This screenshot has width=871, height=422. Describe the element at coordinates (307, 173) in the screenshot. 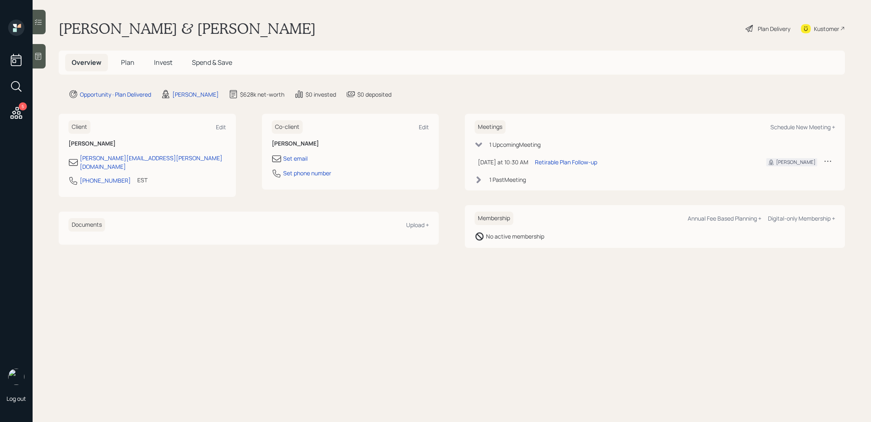

I see `div: Set phone number` at that location.